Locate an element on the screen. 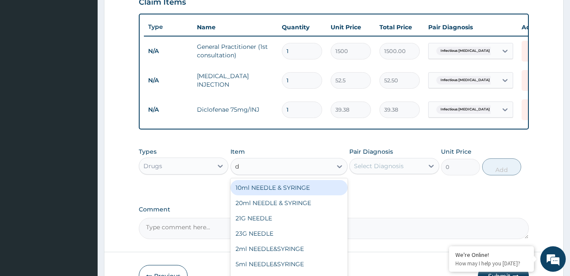 Image resolution: width=570 pixels, height=276 pixels. div: Minimize live chat window is located at coordinates (149, 14).